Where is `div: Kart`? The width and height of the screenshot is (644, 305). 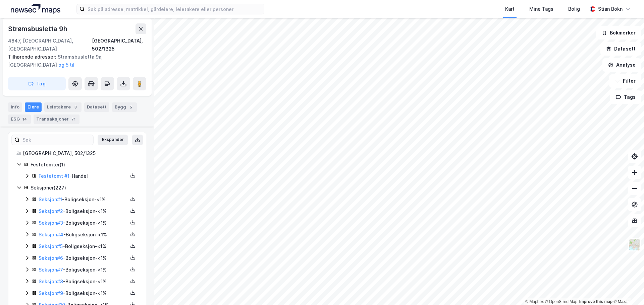
div: Kart is located at coordinates (510, 9).